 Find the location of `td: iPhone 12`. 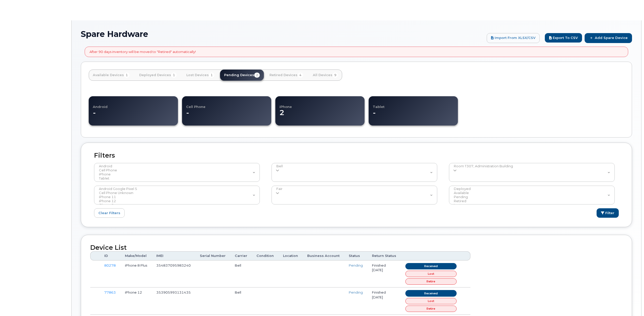

td: iPhone 12 is located at coordinates (136, 301).